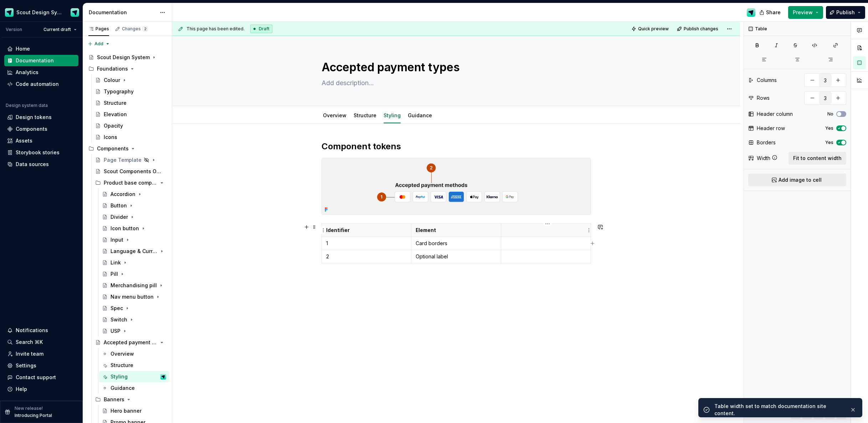 The height and width of the screenshot is (423, 868). What do you see at coordinates (134, 308) in the screenshot?
I see `a: Spec` at bounding box center [134, 308].